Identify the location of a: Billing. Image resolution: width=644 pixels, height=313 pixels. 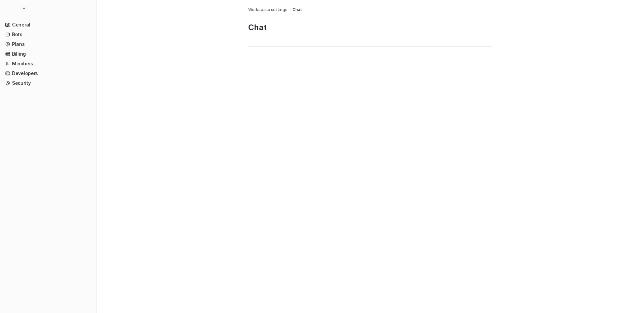
(48, 54).